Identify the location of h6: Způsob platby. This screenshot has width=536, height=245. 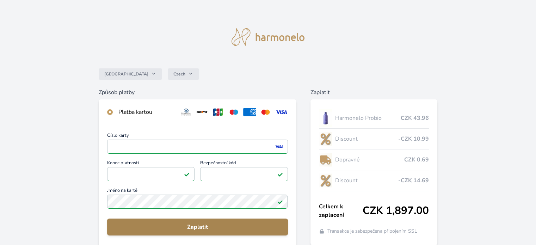
(197, 92).